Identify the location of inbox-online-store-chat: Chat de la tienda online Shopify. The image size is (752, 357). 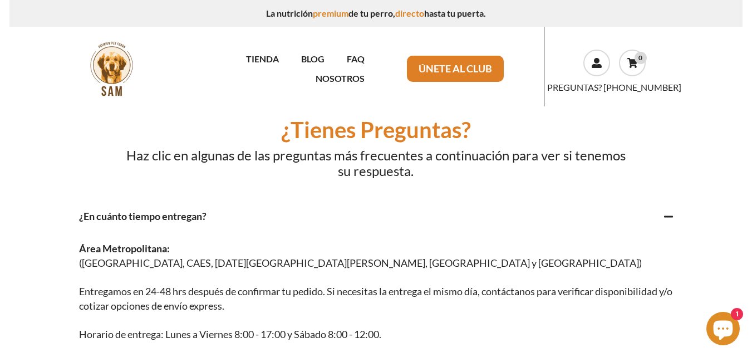
(723, 329).